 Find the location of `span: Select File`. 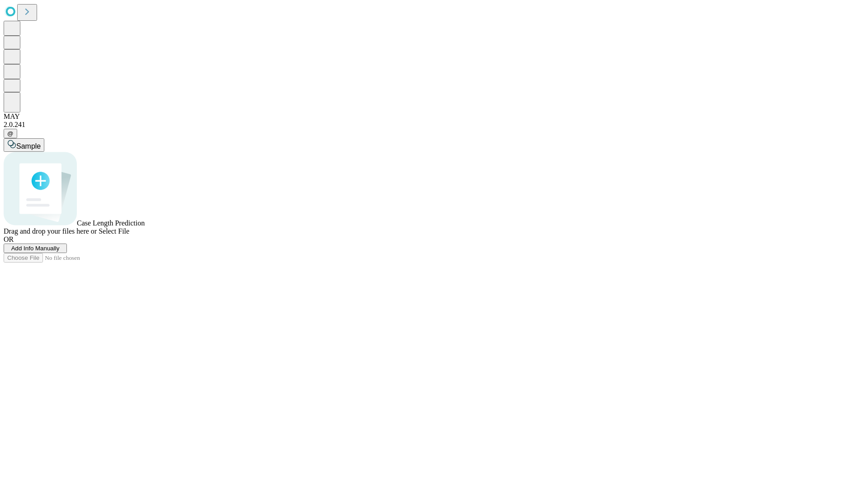

span: Select File is located at coordinates (114, 231).